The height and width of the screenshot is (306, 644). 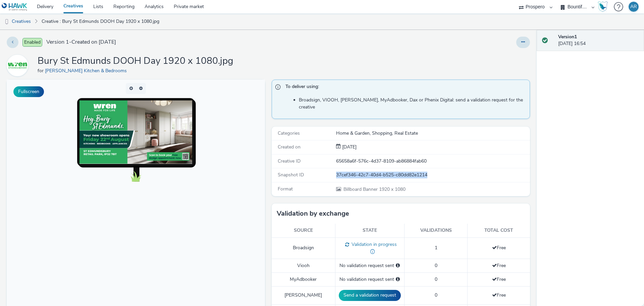 I want to click on img: Wren Kitchen & Bedrooms, so click(x=18, y=66).